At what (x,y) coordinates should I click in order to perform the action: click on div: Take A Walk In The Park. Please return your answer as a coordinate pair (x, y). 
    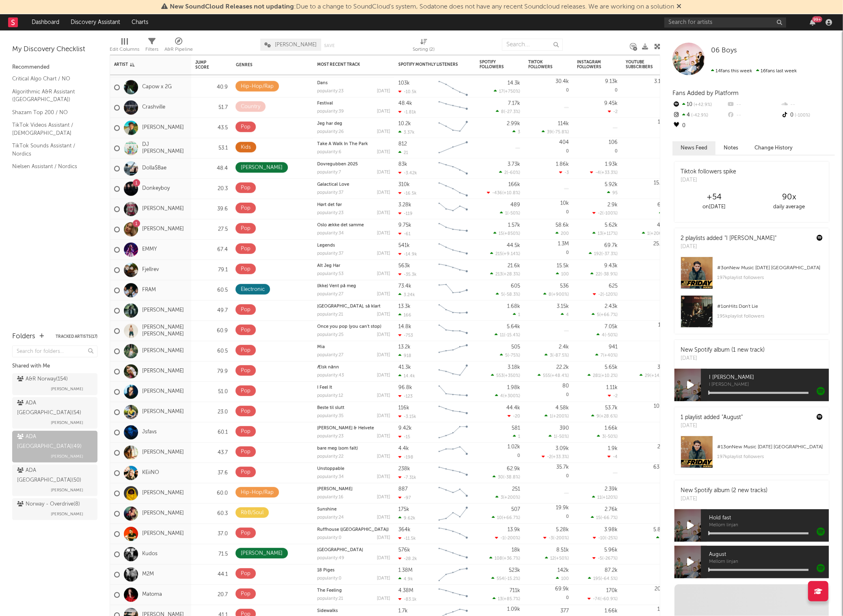
    Looking at the image, I should click on (354, 144).